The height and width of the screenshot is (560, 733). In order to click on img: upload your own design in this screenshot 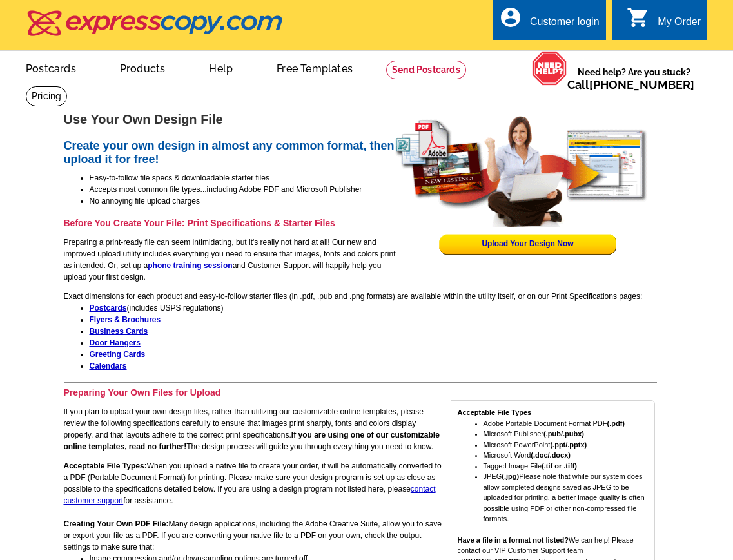, I will do `click(522, 170)`.